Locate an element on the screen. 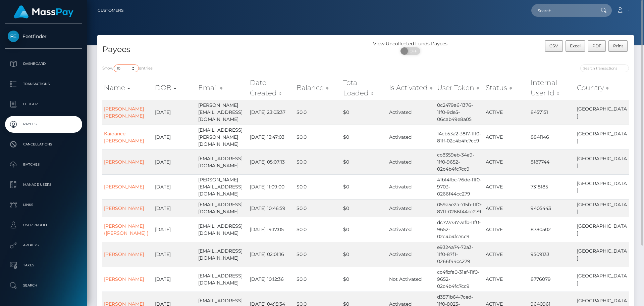 The height and width of the screenshot is (306, 644). a: API Keys is located at coordinates (44, 245).